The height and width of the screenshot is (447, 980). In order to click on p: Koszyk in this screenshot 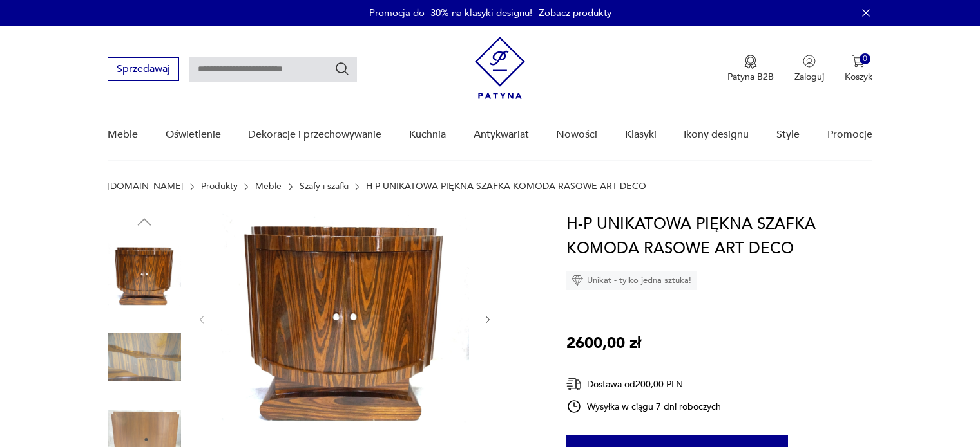, I will do `click(858, 77)`.